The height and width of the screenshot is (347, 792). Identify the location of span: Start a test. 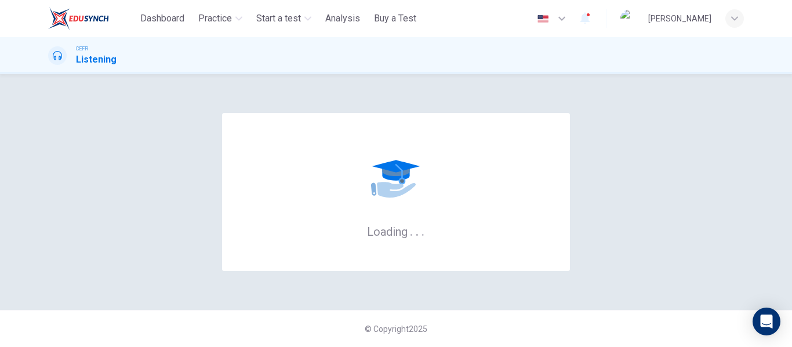
(278, 19).